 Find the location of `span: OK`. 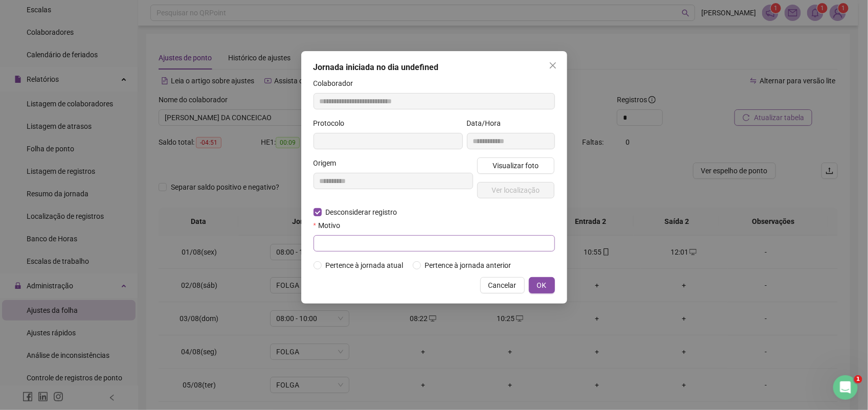

span: OK is located at coordinates (542, 286).